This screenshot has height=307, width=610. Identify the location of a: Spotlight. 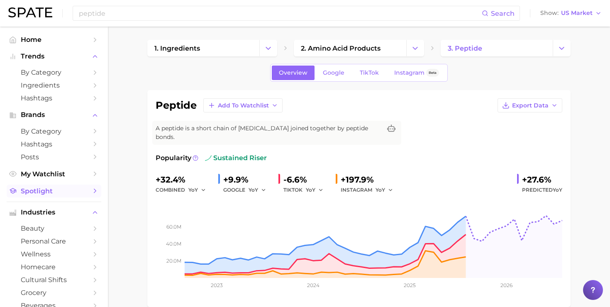
(54, 191).